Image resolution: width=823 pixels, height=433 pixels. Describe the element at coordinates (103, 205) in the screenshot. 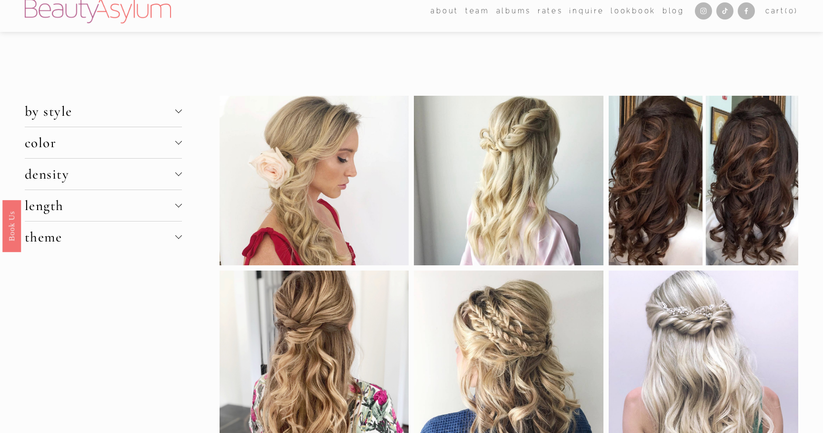

I see `button: length` at that location.